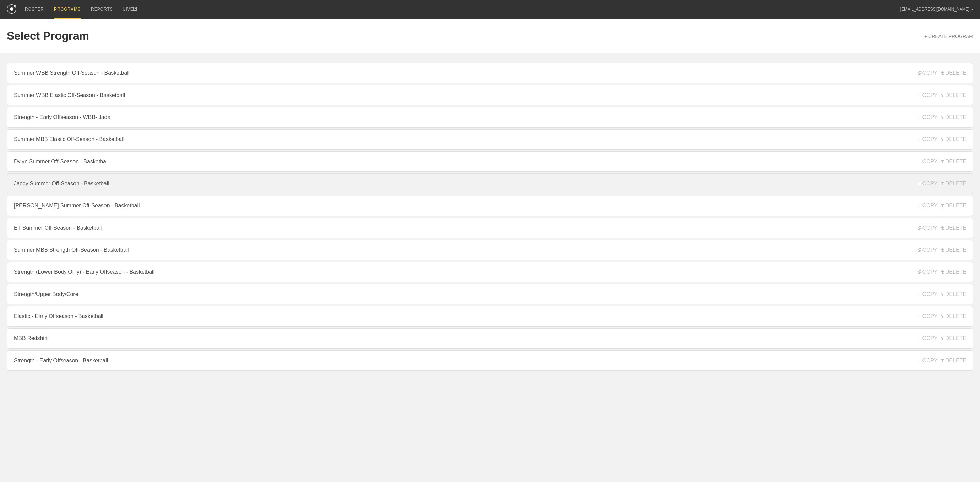 This screenshot has height=482, width=980. What do you see at coordinates (490, 316) in the screenshot?
I see `a: Elastic - Early Offseason - Basketball` at bounding box center [490, 316].